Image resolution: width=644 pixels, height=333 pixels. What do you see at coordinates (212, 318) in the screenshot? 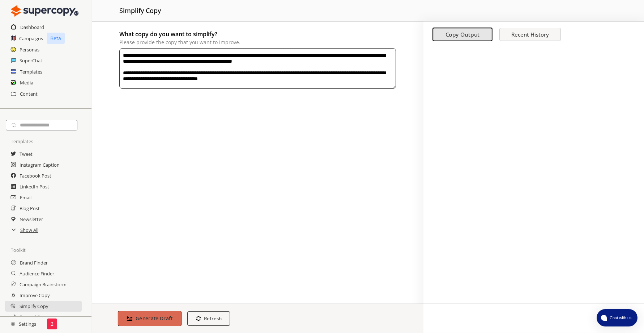
I see `b: Refresh` at bounding box center [212, 318].